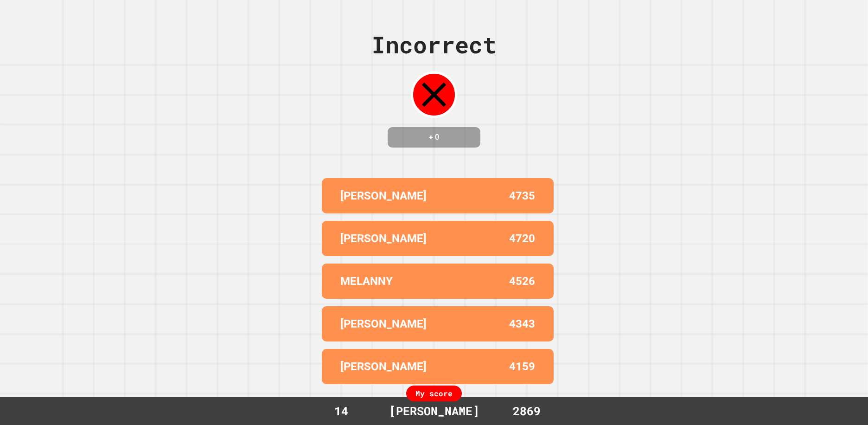 Image resolution: width=868 pixels, height=425 pixels. I want to click on div: 14, so click(341, 411).